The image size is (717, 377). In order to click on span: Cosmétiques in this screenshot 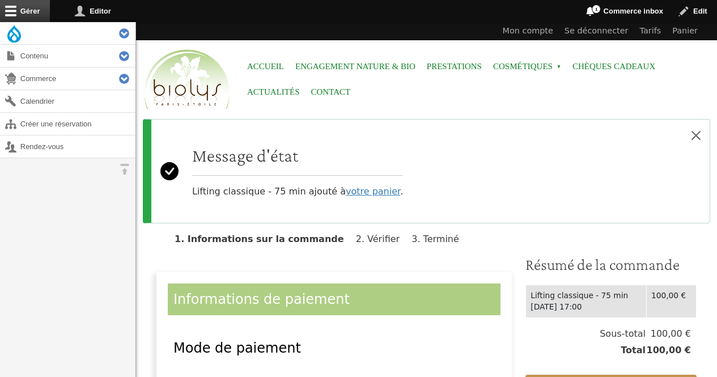, I will do `click(527, 66)`.